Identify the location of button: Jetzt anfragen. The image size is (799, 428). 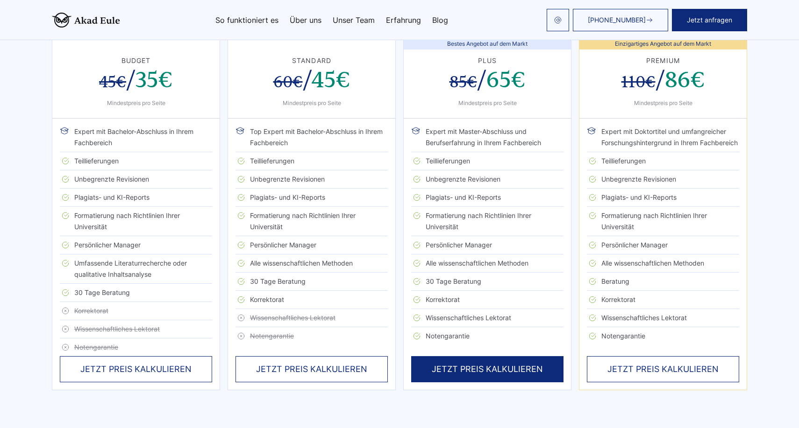
(709, 20).